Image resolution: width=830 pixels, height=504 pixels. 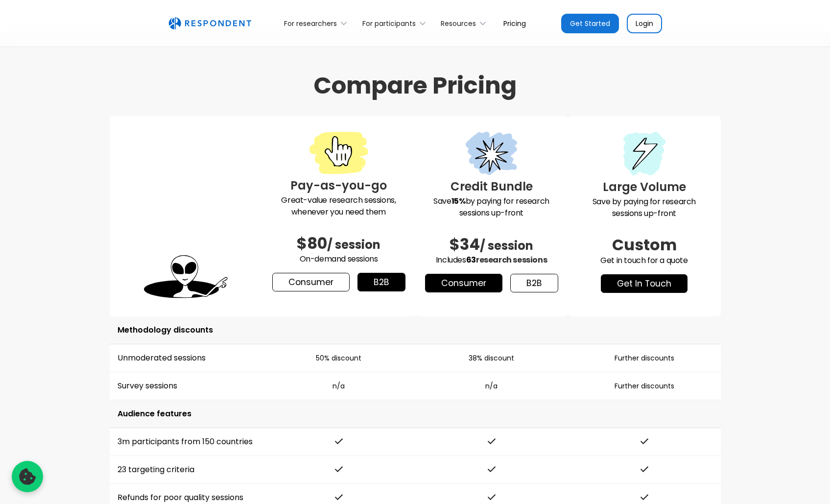 I want to click on a: Get Started, so click(x=590, y=23).